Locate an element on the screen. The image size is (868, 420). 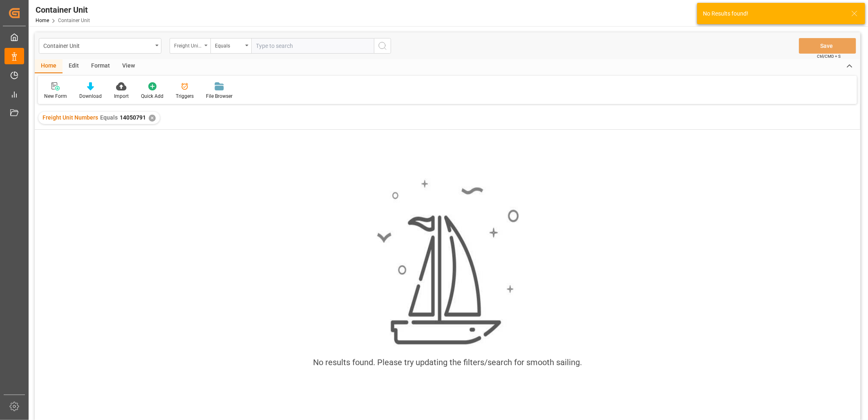
button: Save is located at coordinates (827, 46).